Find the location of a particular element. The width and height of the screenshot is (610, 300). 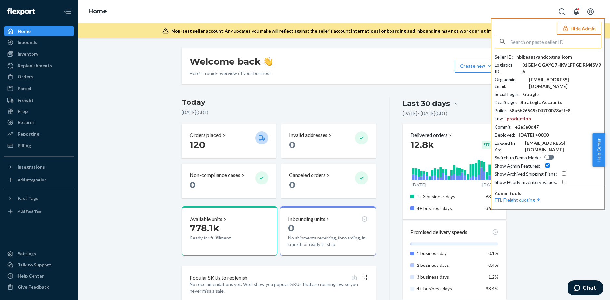

button: Available units778.1kReady for fulfillment is located at coordinates (229, 231).